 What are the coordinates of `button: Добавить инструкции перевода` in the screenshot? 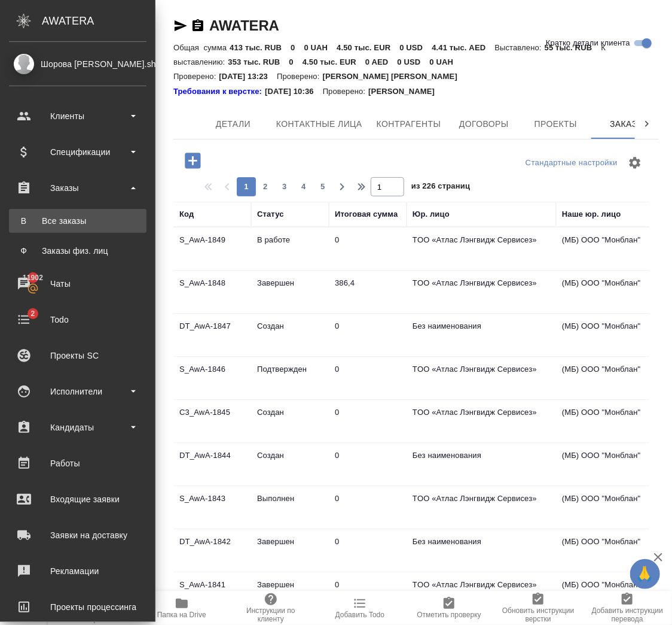 It's located at (627, 608).